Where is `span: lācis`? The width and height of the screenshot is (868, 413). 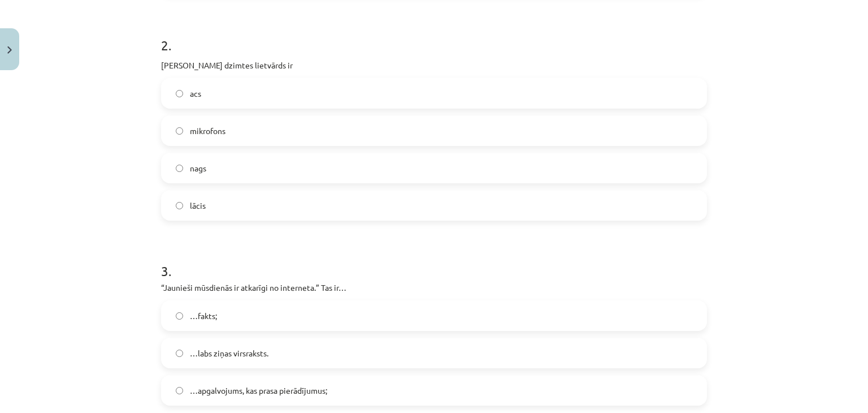 span: lācis is located at coordinates (198, 205).